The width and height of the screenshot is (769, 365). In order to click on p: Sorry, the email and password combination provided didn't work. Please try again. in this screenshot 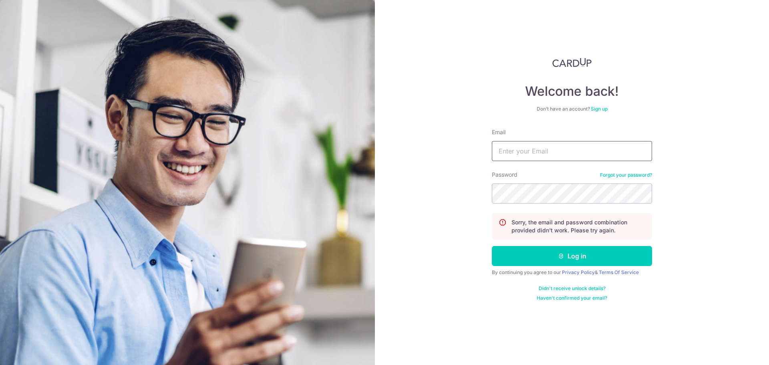, I will do `click(579, 226)`.